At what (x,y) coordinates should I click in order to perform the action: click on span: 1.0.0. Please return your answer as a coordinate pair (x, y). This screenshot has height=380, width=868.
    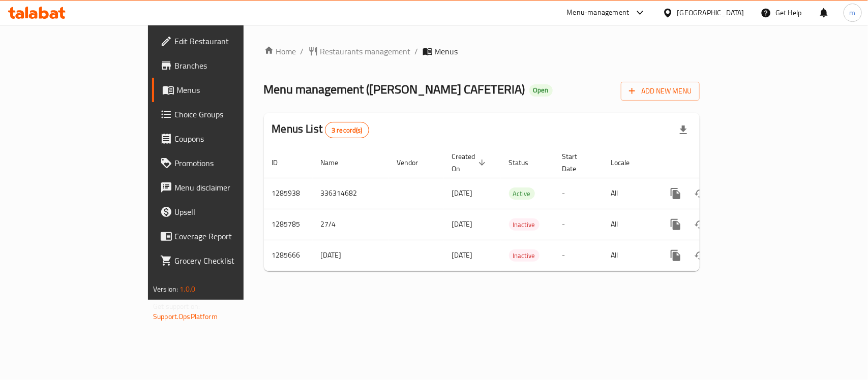
    Looking at the image, I should click on (187, 289).